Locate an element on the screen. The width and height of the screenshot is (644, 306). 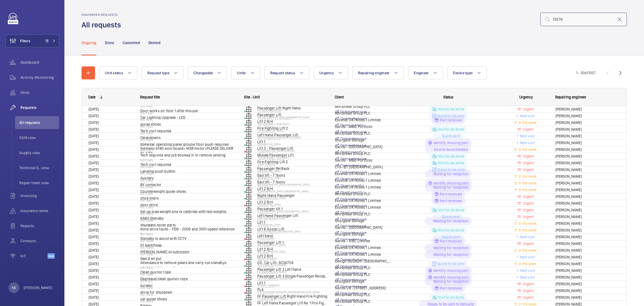
input: Search by request number or quote number is located at coordinates (584, 19).